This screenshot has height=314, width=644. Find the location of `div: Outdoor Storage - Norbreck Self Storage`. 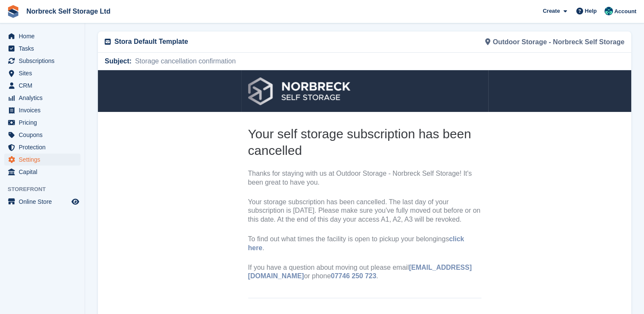

div: Outdoor Storage - Norbreck Self Storage is located at coordinates (496, 41).